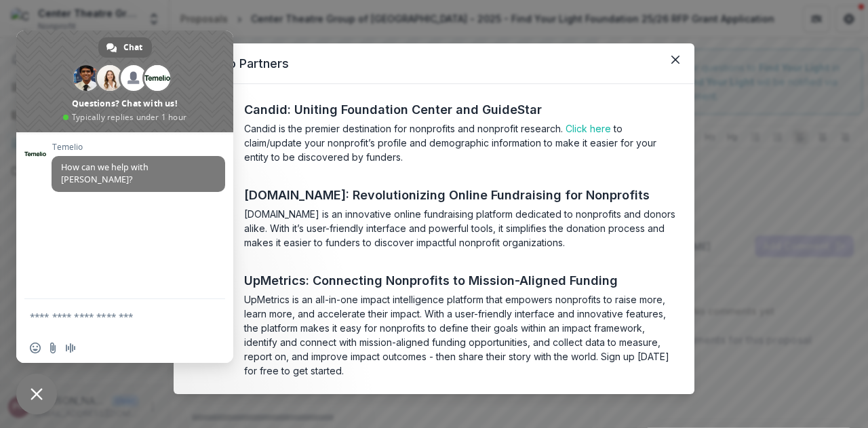 This screenshot has height=428, width=868. What do you see at coordinates (405, 109) in the screenshot?
I see `div: Candid: Uniting Foundation Center and GuideStar` at bounding box center [405, 109].